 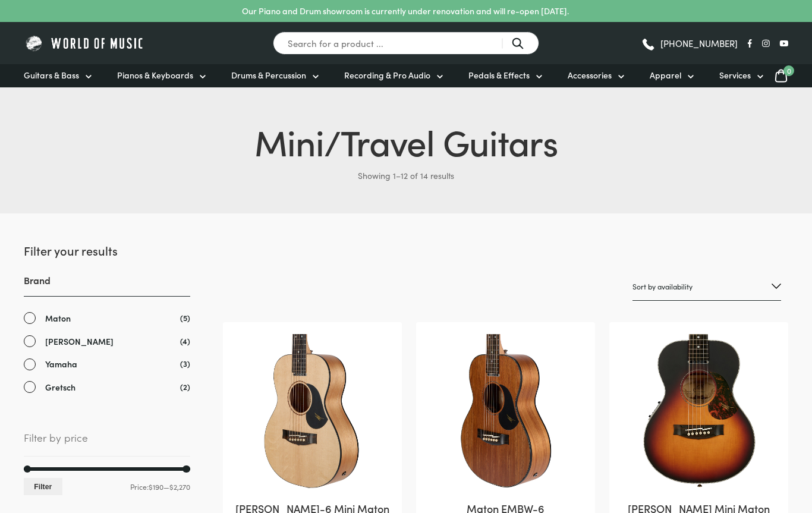 I want to click on span: $190, so click(x=156, y=486).